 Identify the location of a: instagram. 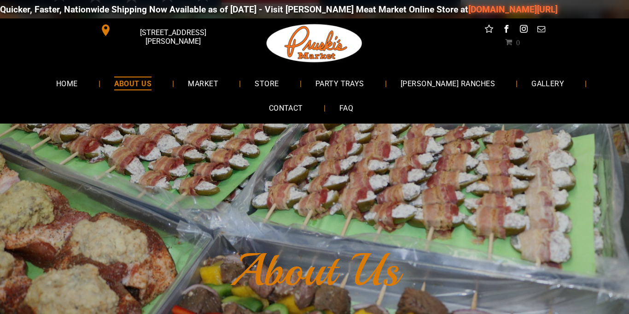
(524, 30).